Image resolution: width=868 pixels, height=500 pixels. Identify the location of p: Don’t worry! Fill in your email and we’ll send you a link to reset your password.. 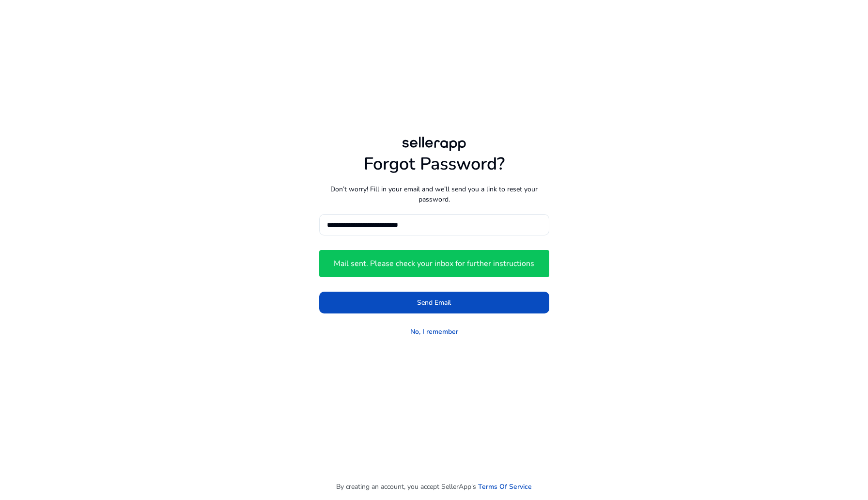
(434, 194).